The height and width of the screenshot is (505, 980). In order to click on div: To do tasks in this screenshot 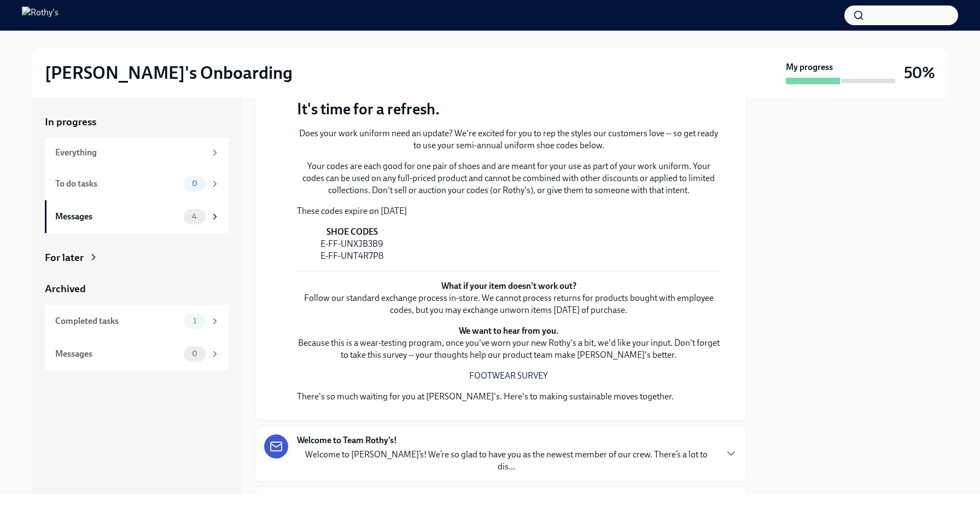, I will do `click(117, 184)`.